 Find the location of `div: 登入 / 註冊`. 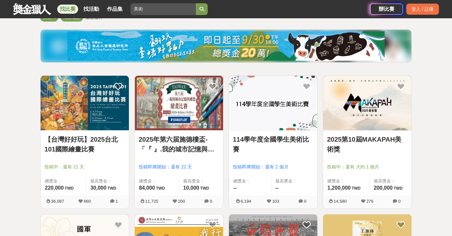

div: 登入 / 註冊 is located at coordinates (422, 9).